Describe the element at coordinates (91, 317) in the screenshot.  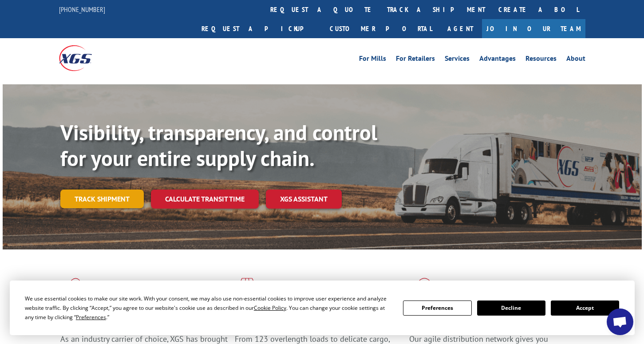
I see `span: Preferences` at that location.